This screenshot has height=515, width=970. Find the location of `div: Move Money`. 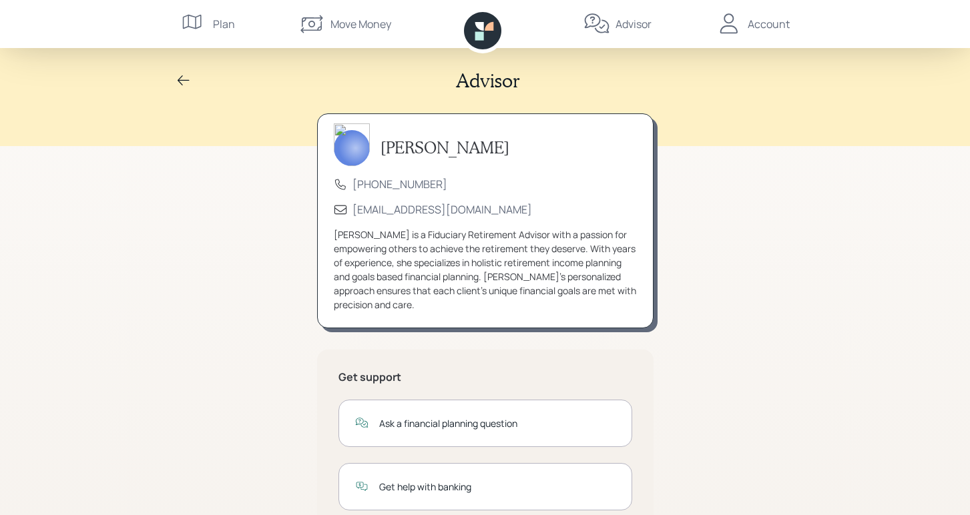

div: Move Money is located at coordinates (361, 24).